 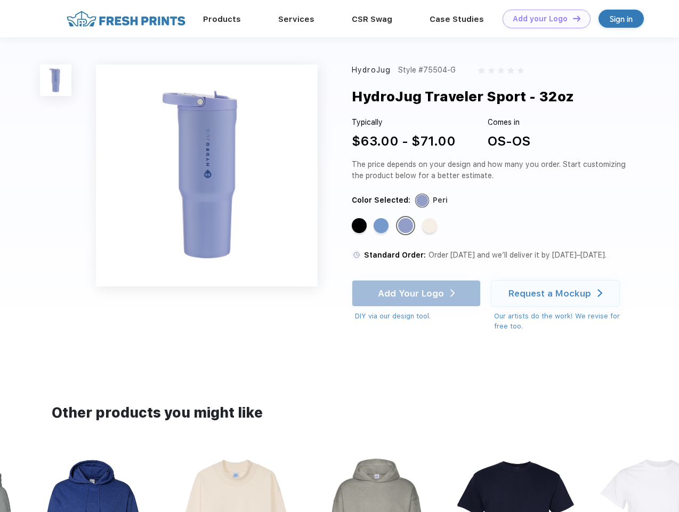 What do you see at coordinates (222, 19) in the screenshot?
I see `a: Products` at bounding box center [222, 19].